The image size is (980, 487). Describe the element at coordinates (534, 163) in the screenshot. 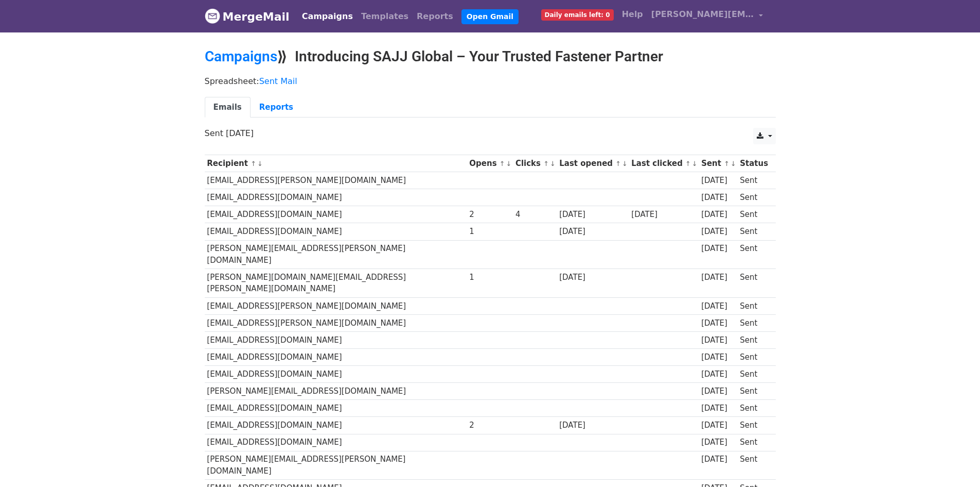

I see `th: Clicks` at that location.